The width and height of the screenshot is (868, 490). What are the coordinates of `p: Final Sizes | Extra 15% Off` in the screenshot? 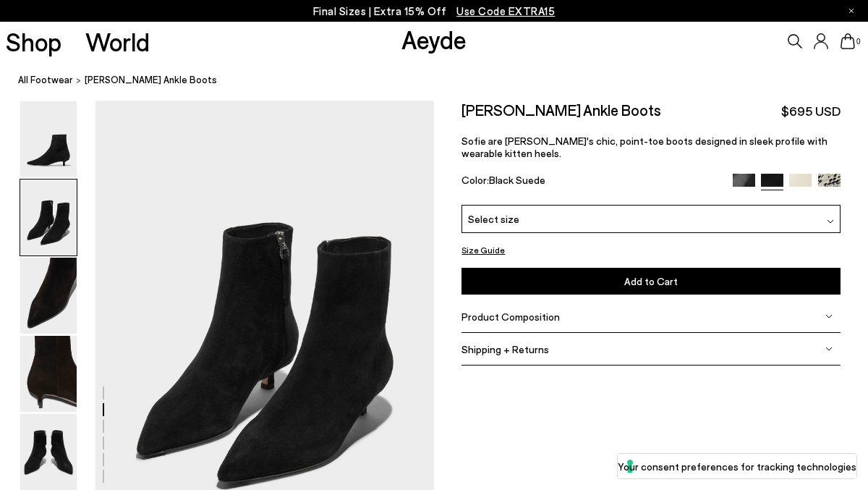 It's located at (434, 11).